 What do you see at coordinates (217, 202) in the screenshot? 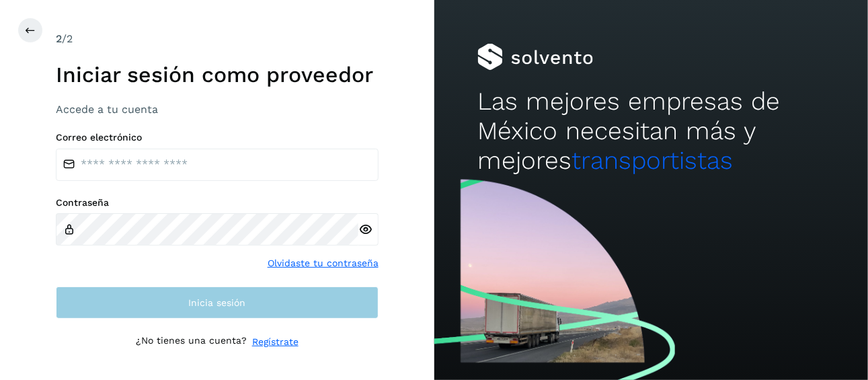
I see `label: Contraseña` at bounding box center [217, 202].